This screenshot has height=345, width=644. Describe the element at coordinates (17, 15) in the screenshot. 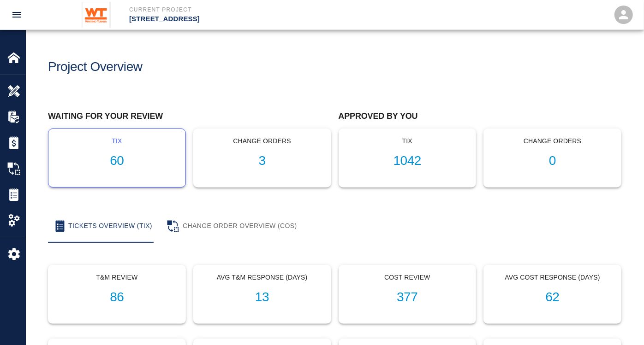

I see `button: open drawer` at that location.